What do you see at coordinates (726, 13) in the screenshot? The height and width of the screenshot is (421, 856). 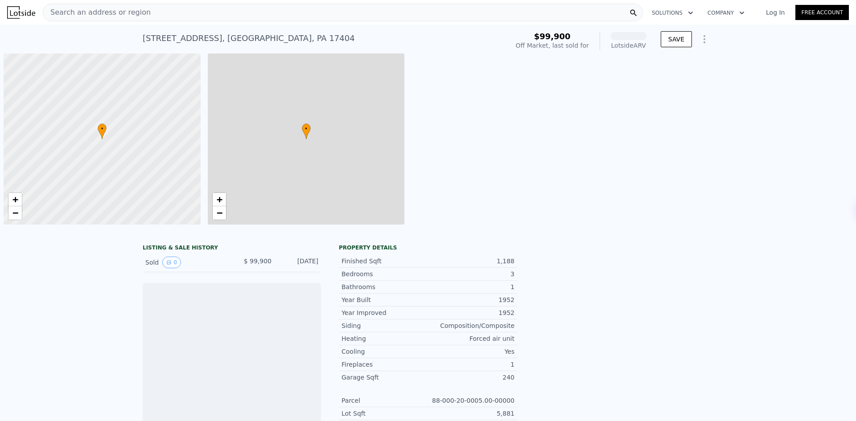 I see `button: Company` at bounding box center [726, 13].